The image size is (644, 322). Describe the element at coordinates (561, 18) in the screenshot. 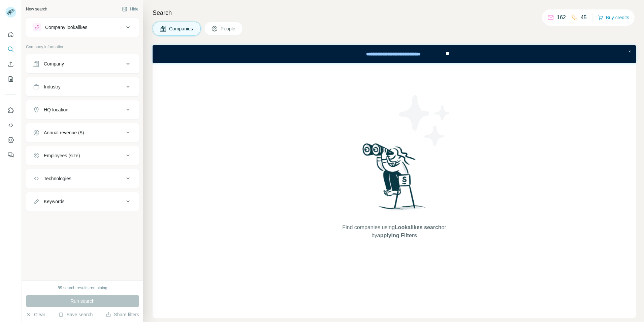

I see `p: 162` at that location.